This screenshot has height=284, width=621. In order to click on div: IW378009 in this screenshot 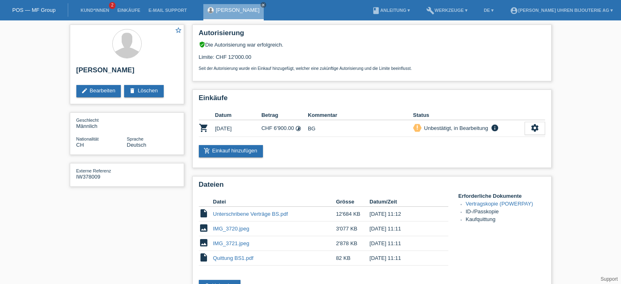, I will do `click(102, 174)`.